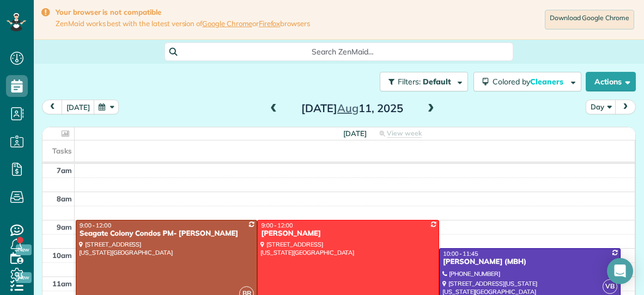 The image size is (644, 295). Describe the element at coordinates (548, 81) in the screenshot. I see `span: Cleaners` at that location.